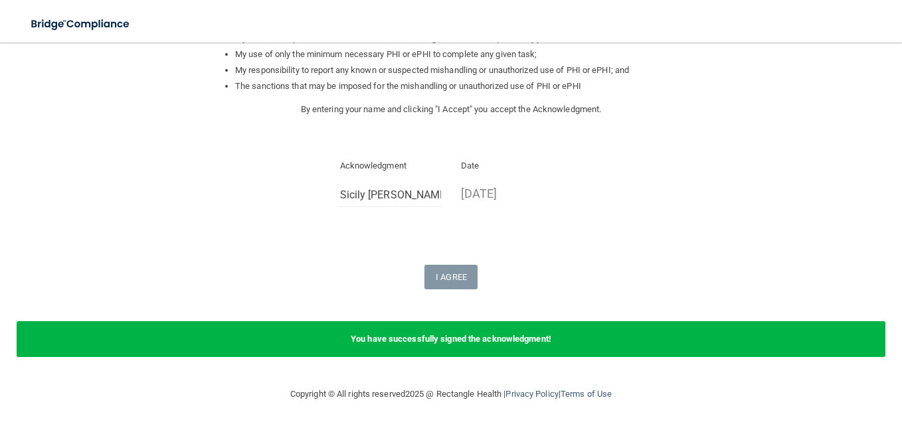 This screenshot has width=902, height=426. I want to click on div: Copyright © All rights reserved 2025 @ Rectangle Health | |, so click(451, 394).